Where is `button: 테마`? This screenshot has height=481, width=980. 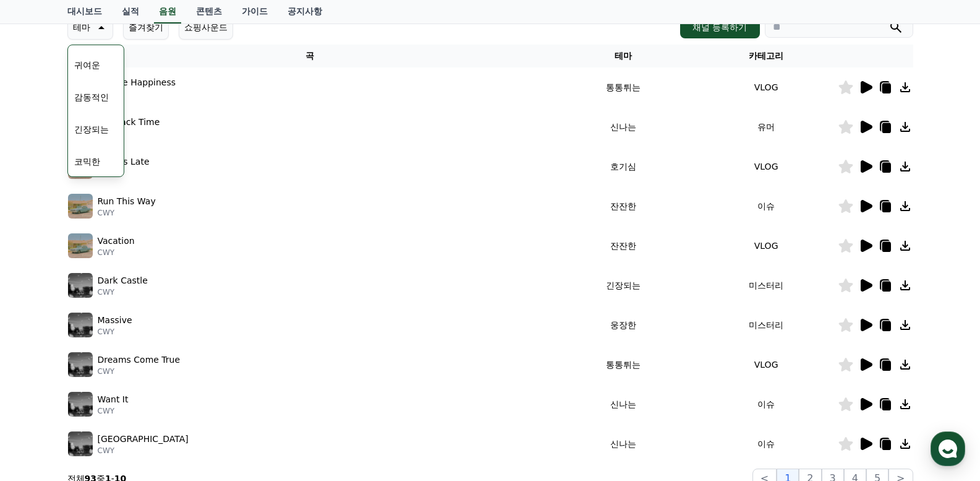 button: 테마 is located at coordinates (90, 27).